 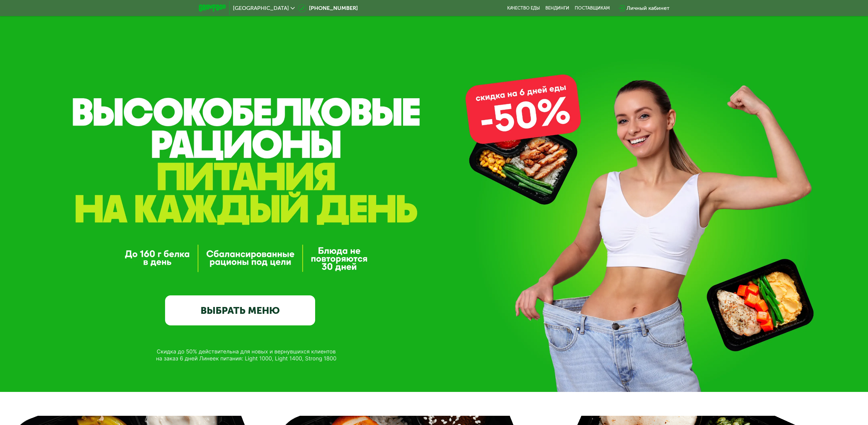 What do you see at coordinates (592, 8) in the screenshot?
I see `div: поставщикам` at bounding box center [592, 8].